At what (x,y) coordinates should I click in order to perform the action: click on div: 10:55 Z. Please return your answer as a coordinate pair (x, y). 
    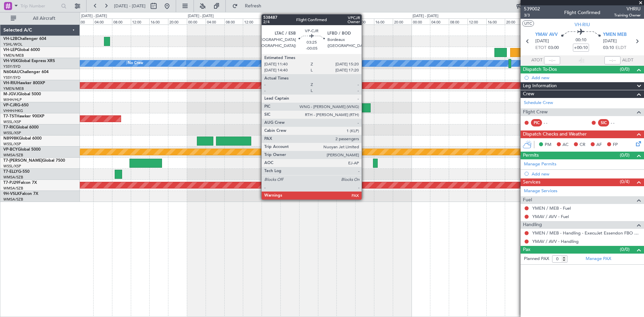
    Looking at the image, I should click on (337, 111).